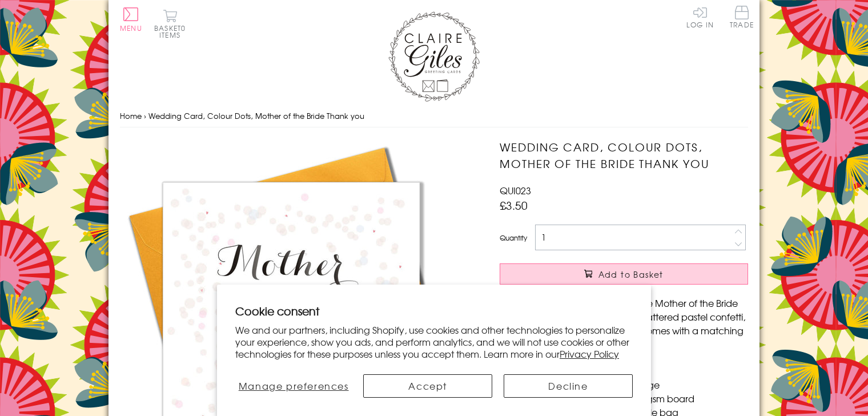 Image resolution: width=868 pixels, height=416 pixels. I want to click on button: Add to Basket, so click(623, 274).